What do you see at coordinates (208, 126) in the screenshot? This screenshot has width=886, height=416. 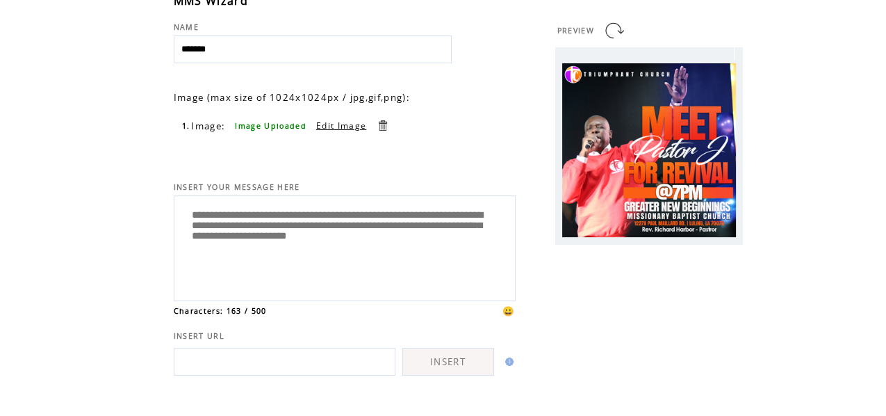 I see `span: Image:` at bounding box center [208, 126].